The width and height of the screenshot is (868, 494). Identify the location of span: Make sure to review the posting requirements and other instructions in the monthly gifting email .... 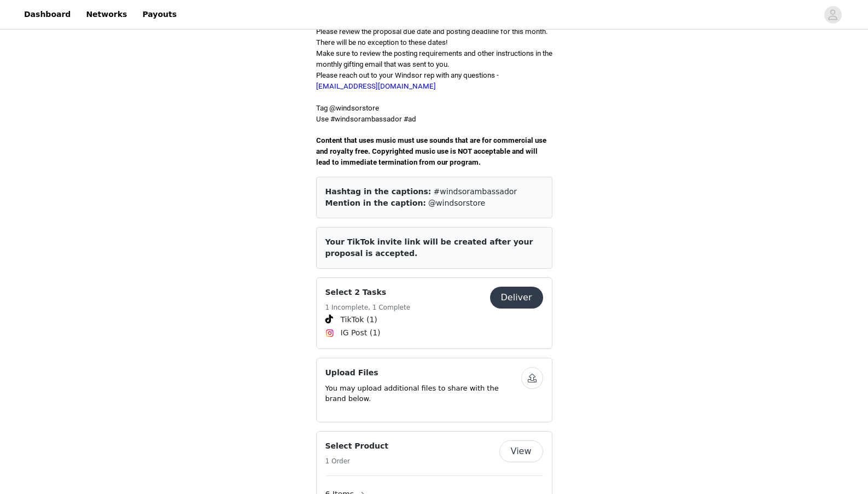
(434, 58).